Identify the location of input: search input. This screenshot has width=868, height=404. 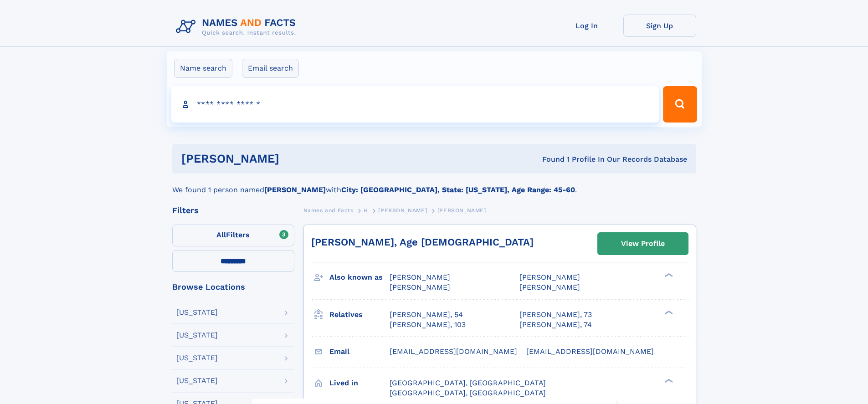
(415, 105).